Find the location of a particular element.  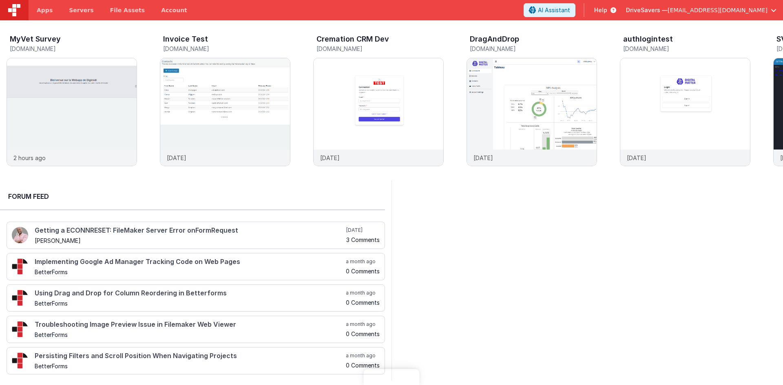

a: Implementing Google Ad Manager Tracking Code on Web Pages BetterForms a month ago 0 Comments is located at coordinates (196, 267).